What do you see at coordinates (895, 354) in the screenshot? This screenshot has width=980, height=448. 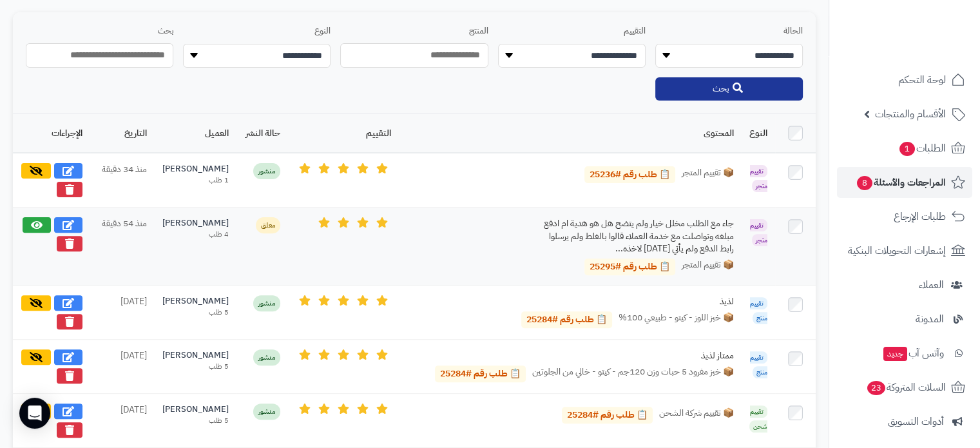 I see `span: جديد` at bounding box center [895, 354].